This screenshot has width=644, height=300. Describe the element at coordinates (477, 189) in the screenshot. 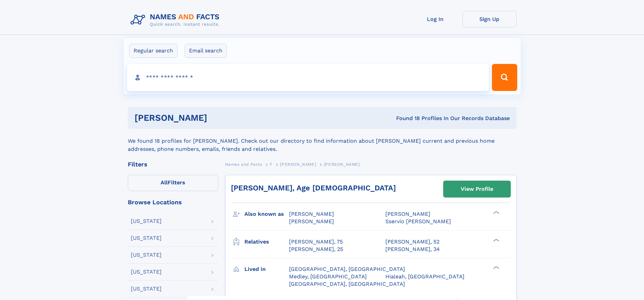

I see `a: View Profile` at that location.